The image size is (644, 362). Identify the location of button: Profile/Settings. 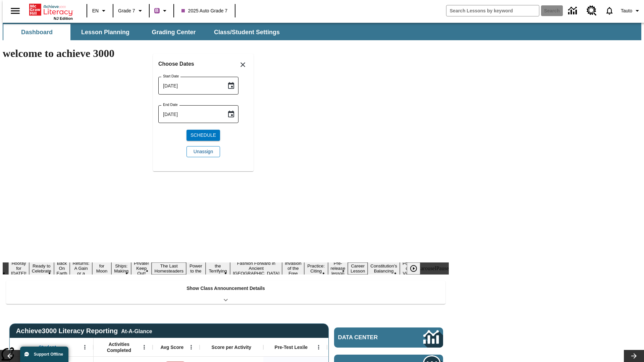
(631, 11).